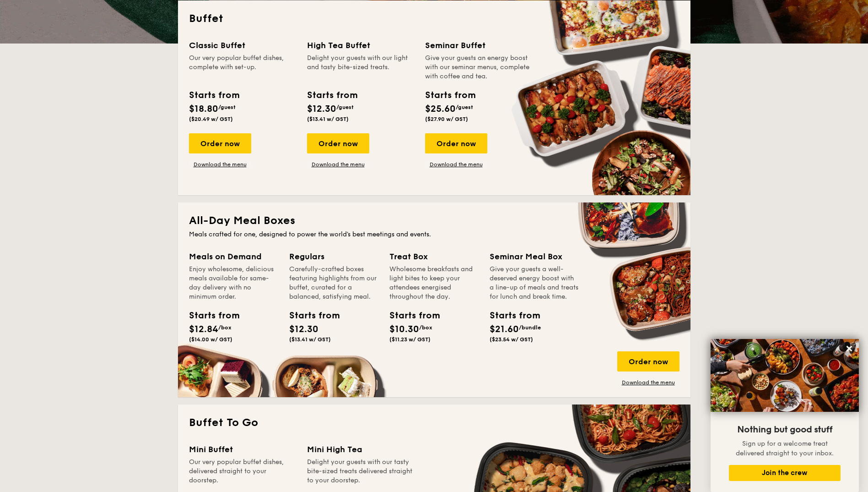  I want to click on span: $12.84, so click(204, 329).